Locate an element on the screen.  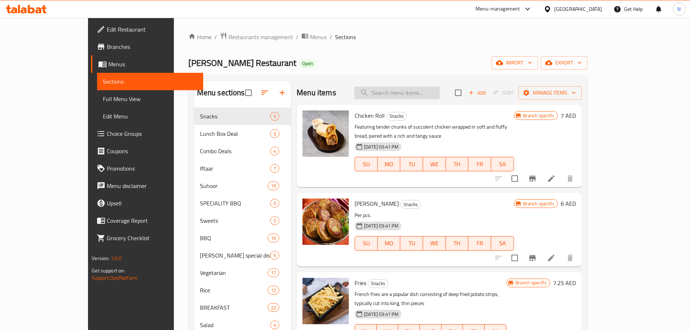
p: French fries are a popular dish consisting of deep fried potato strips, typically cut into long, ... is located at coordinates (430, 299).